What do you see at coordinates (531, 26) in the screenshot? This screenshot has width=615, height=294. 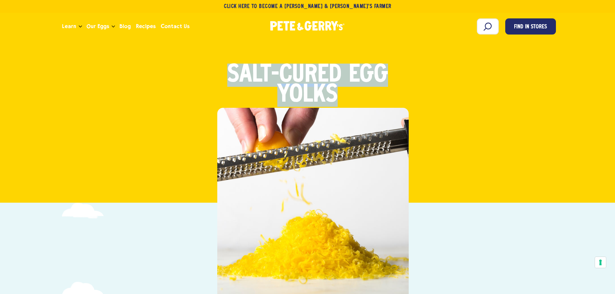 I see `a: Find in Stores` at bounding box center [531, 26].